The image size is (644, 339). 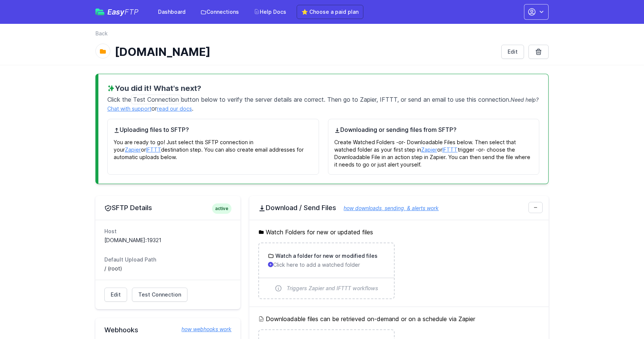 What do you see at coordinates (323, 88) in the screenshot?
I see `h3: You did it! What's next?` at bounding box center [323, 88].